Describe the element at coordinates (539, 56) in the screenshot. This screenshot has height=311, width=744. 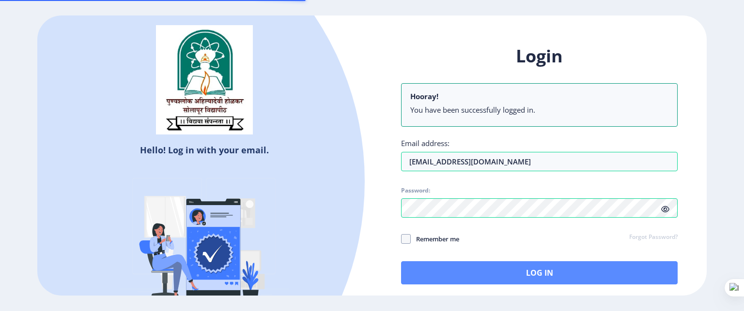
I see `h1: Login` at that location.